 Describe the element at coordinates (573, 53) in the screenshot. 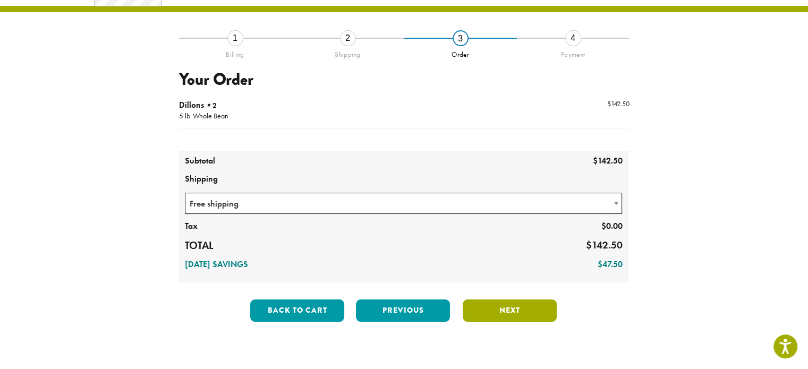

I see `div: Payment` at that location.